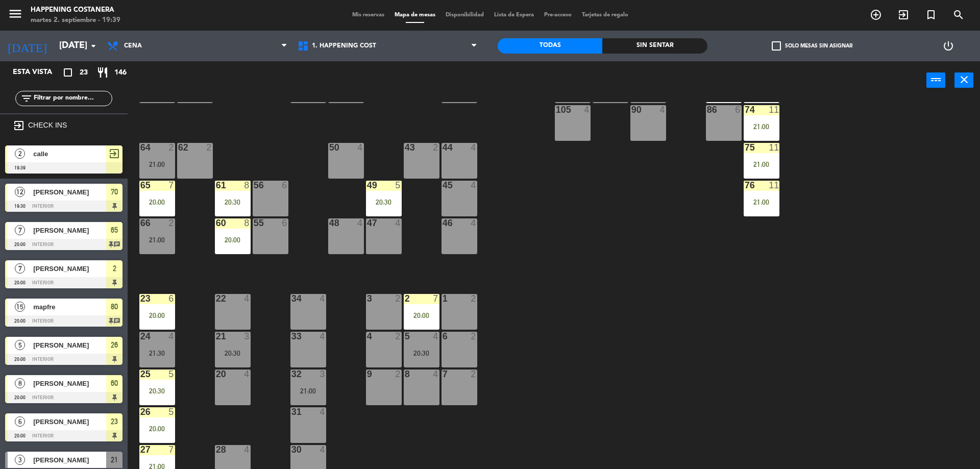  Describe the element at coordinates (216, 336) in the screenshot. I see `div: 21` at that location.